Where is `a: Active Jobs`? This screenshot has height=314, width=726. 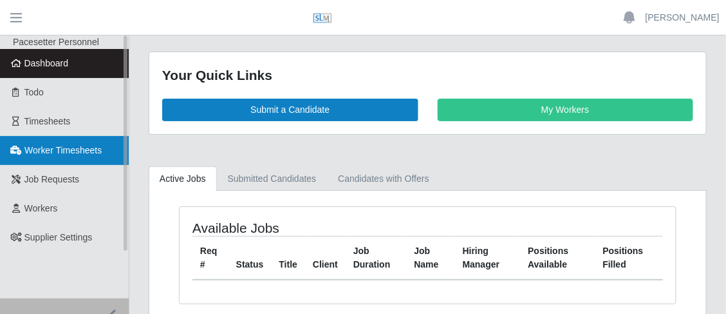
a: Active Jobs is located at coordinates (183, 178).